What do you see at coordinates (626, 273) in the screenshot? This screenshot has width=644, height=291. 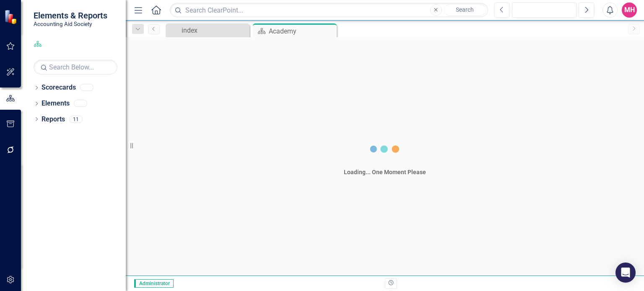 I see `div: Open Intercom Messenger` at bounding box center [626, 273].